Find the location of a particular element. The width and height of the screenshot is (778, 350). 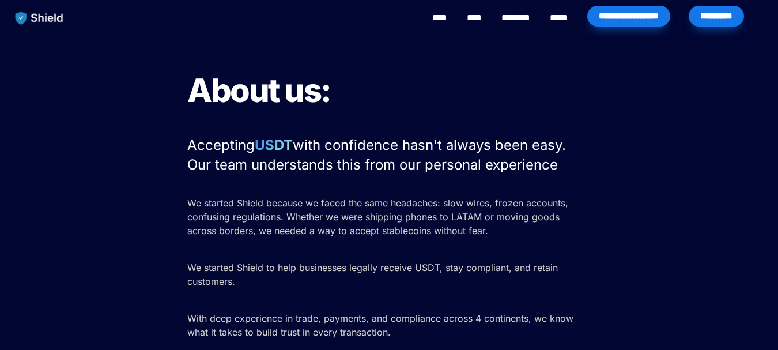

span: with confidence hasn't always been easy. Our team understands this from our personal experience is located at coordinates (379, 154).